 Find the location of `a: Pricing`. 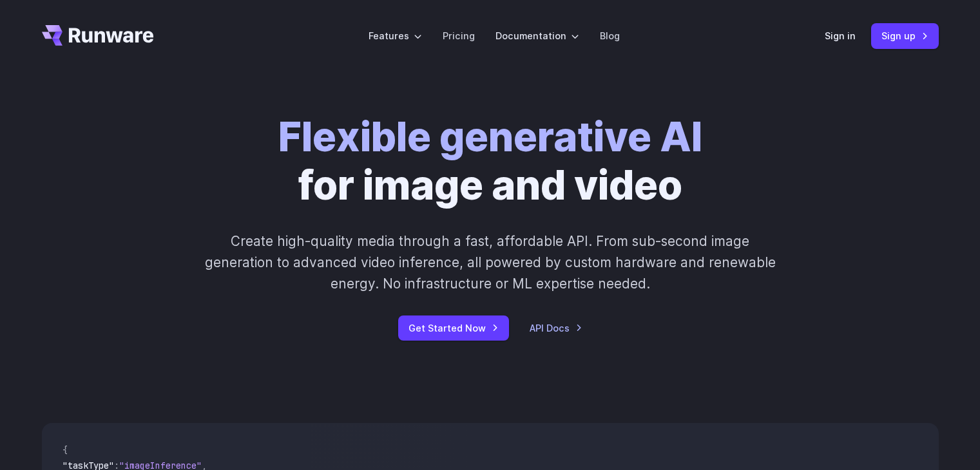

a: Pricing is located at coordinates (459, 35).